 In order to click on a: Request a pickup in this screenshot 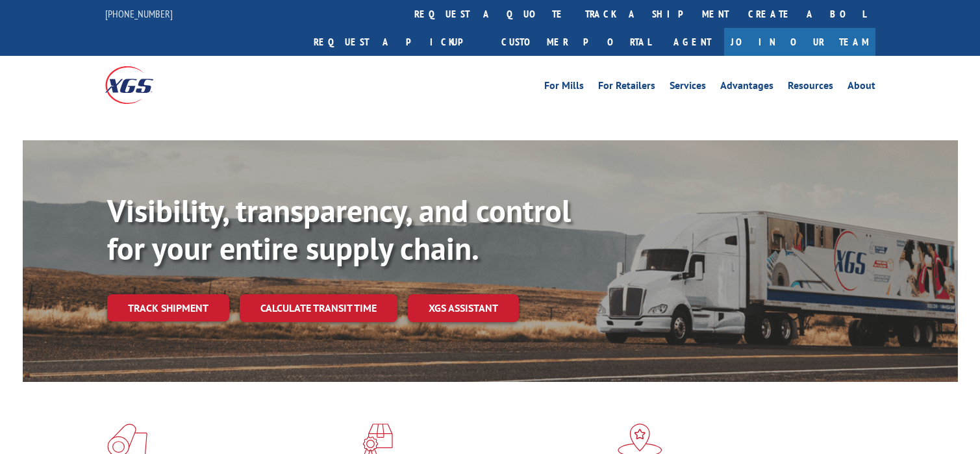, I will do `click(398, 41)`.